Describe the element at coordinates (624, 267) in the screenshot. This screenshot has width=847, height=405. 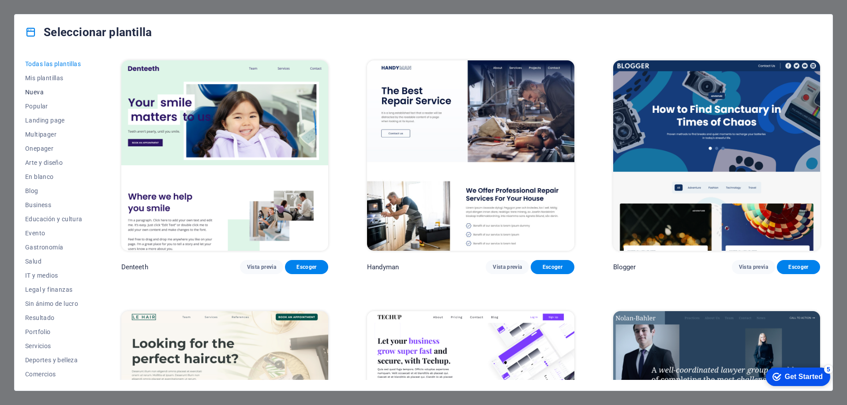
I see `p: Blogger` at that location.